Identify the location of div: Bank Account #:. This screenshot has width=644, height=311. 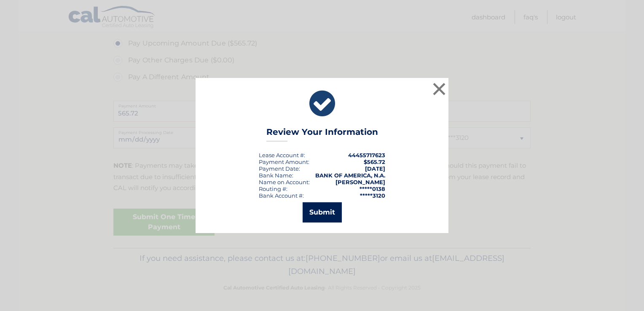
(281, 196).